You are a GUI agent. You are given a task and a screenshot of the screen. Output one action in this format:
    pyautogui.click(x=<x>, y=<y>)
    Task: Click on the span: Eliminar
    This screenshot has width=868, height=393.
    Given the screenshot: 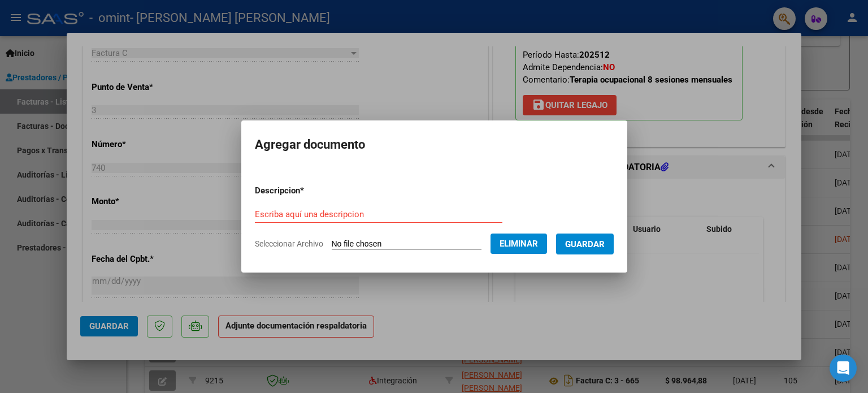 What is the action you would take?
    pyautogui.click(x=519, y=243)
    